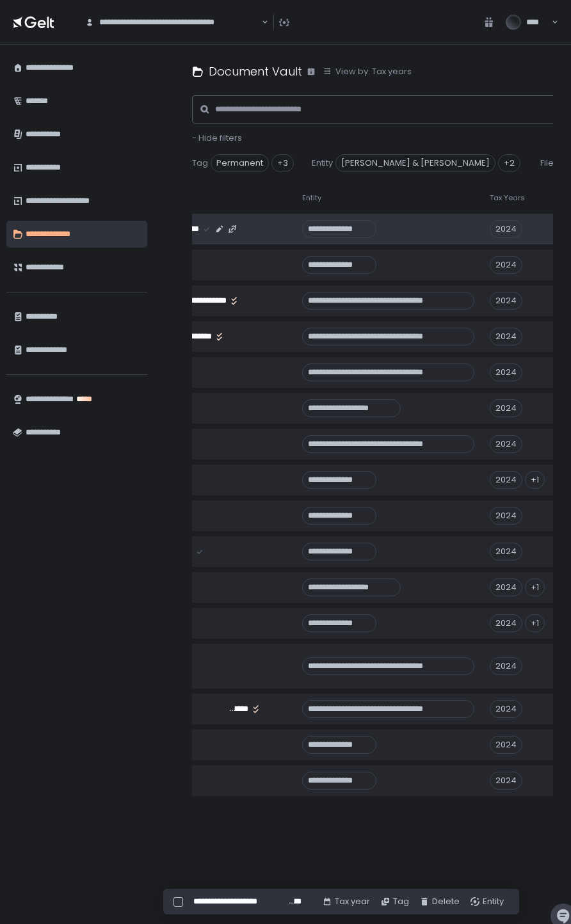 The width and height of the screenshot is (571, 924). What do you see at coordinates (507, 198) in the screenshot?
I see `span: Tax Years` at bounding box center [507, 198].